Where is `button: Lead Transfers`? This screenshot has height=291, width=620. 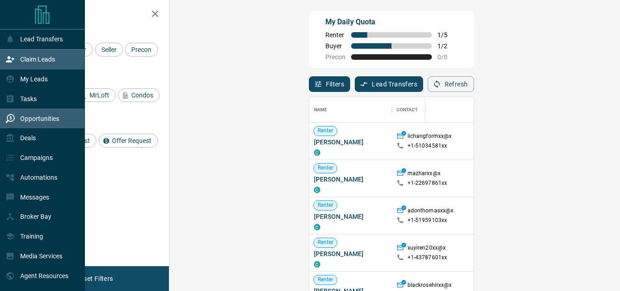
button: Lead Transfers is located at coordinates (389, 84).